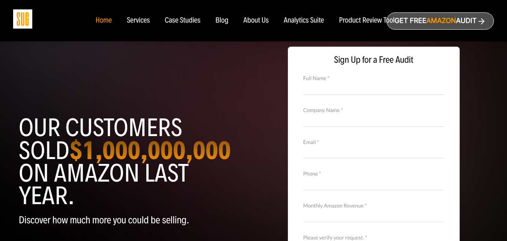  What do you see at coordinates (374, 142) in the screenshot?
I see `label: Email *` at bounding box center [374, 142].